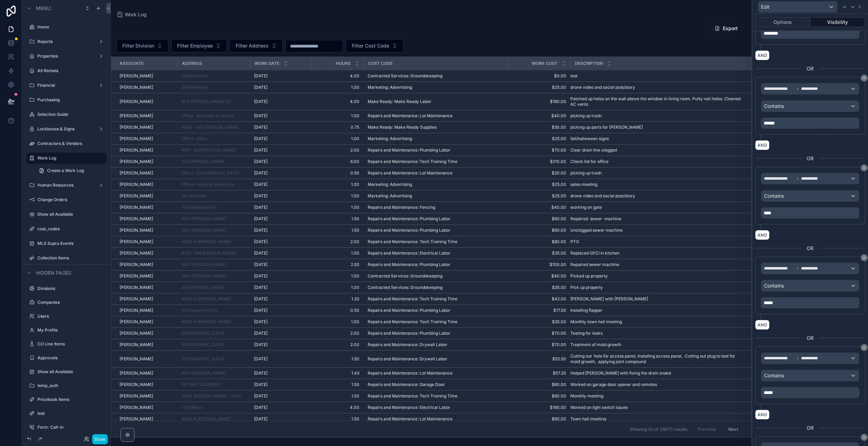  I want to click on label: All Rentals, so click(70, 70).